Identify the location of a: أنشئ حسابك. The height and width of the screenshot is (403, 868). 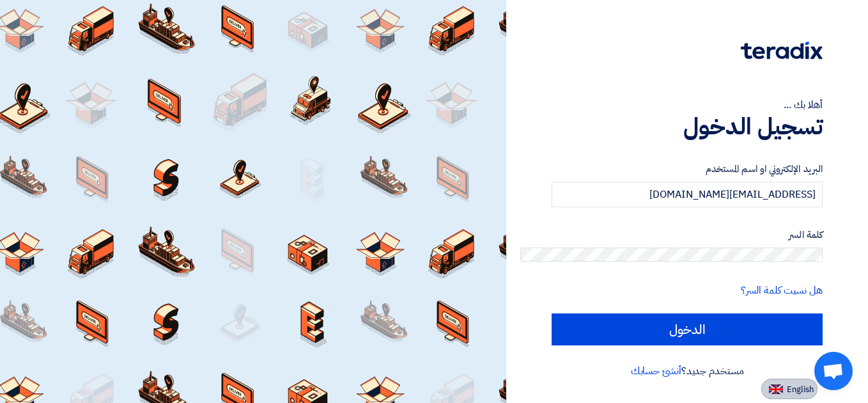
(656, 371).